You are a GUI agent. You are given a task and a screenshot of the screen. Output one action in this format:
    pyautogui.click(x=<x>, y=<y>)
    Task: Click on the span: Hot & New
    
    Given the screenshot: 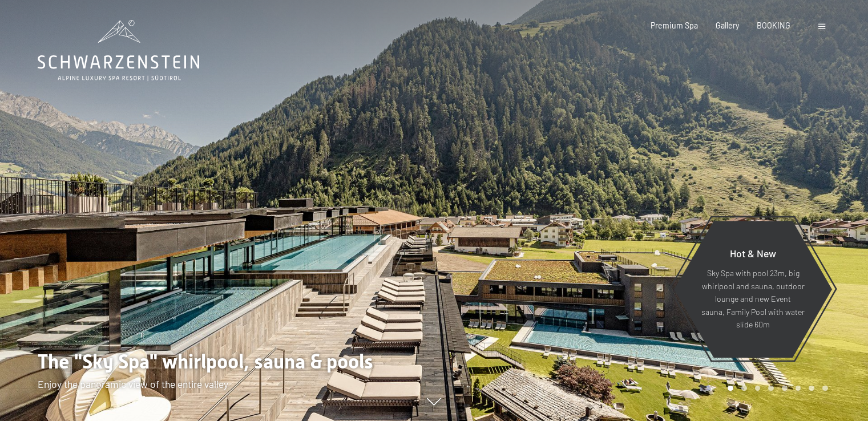 What is the action you would take?
    pyautogui.click(x=753, y=253)
    